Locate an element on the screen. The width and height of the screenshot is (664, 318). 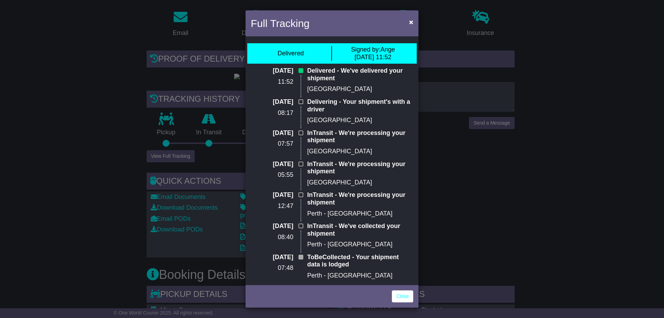
p: InTransit - We've collected your shipment is located at coordinates (360, 229).